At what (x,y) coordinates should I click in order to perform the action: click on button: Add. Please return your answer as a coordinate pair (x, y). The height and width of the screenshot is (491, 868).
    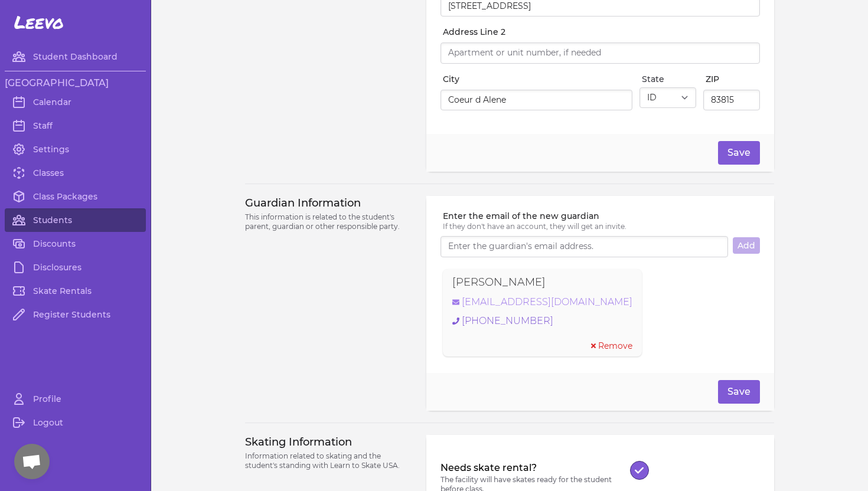
    Looking at the image, I should click on (746, 246).